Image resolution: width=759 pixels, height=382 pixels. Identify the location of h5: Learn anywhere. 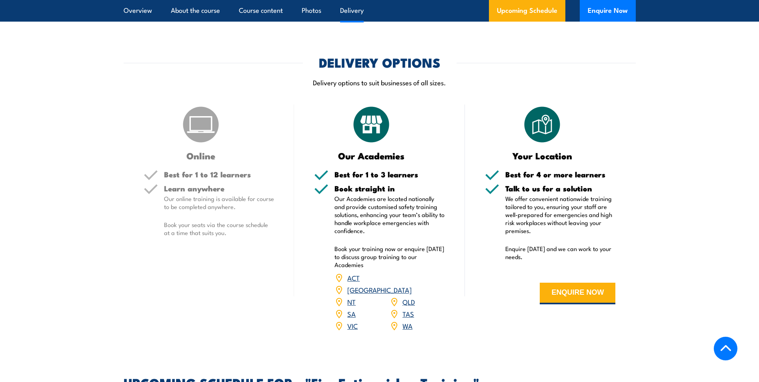
(219, 188).